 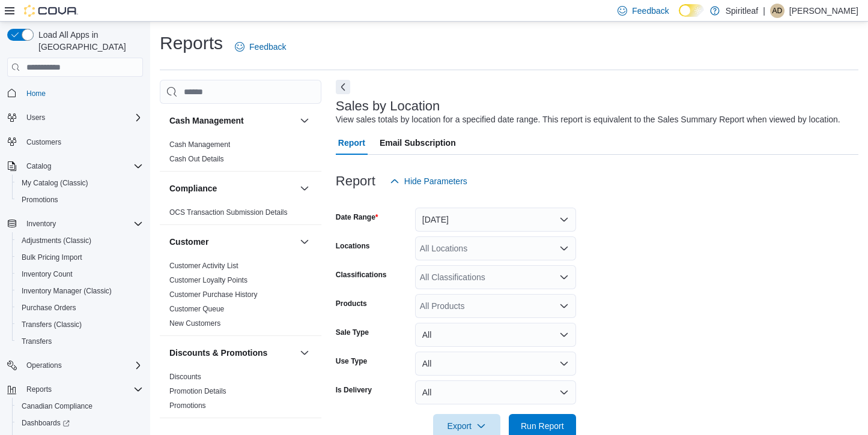 I want to click on span: AD, so click(x=778, y=11).